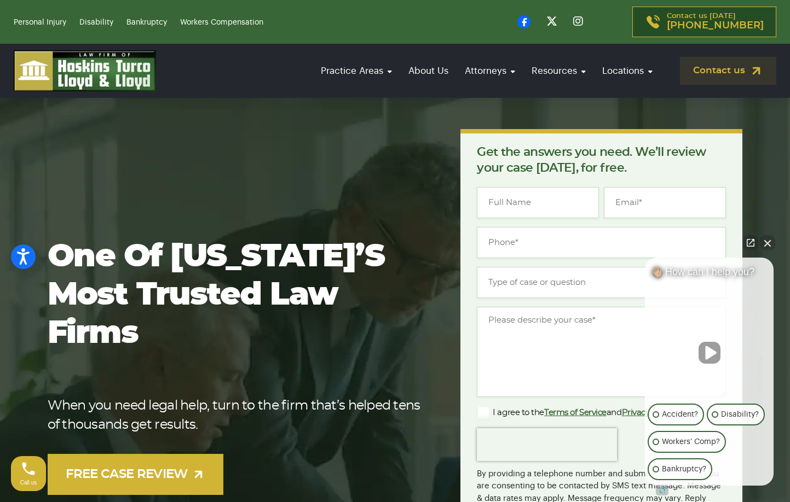  Describe the element at coordinates (28, 483) in the screenshot. I see `span: Call us` at that location.